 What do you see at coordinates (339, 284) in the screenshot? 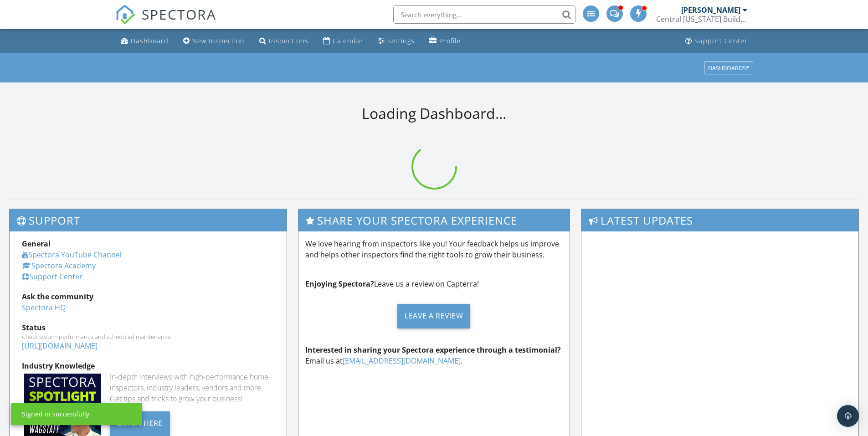
I see `strong: Enjoying Spectora?` at bounding box center [339, 284].